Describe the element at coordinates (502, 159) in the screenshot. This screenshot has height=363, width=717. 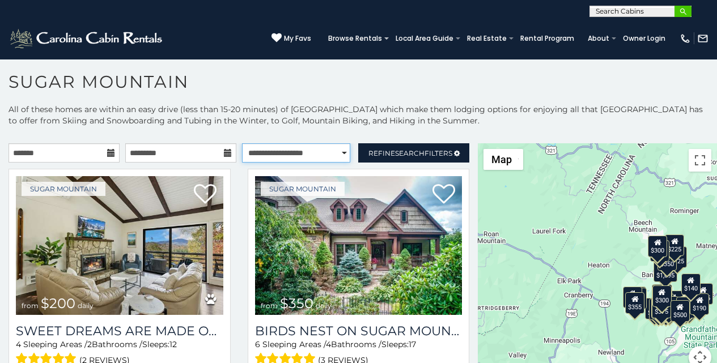
I see `span: Map` at that location.